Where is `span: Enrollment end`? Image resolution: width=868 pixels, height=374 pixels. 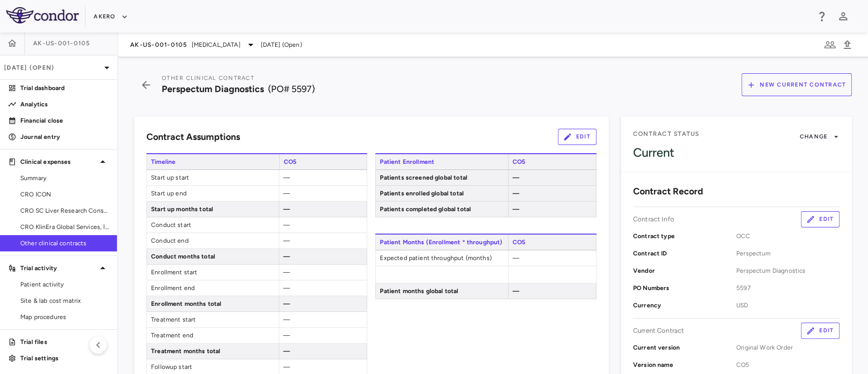
span: Enrollment end is located at coordinates (212, 288).